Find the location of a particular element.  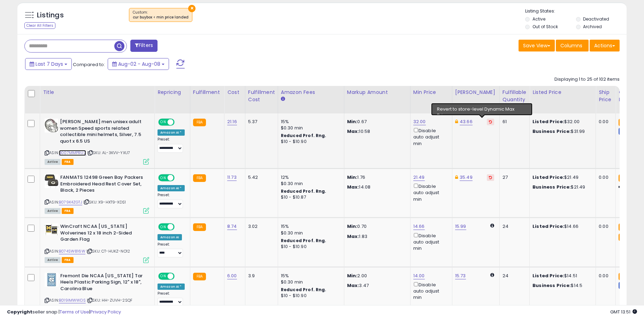

p: Listing States: is located at coordinates (576, 11).